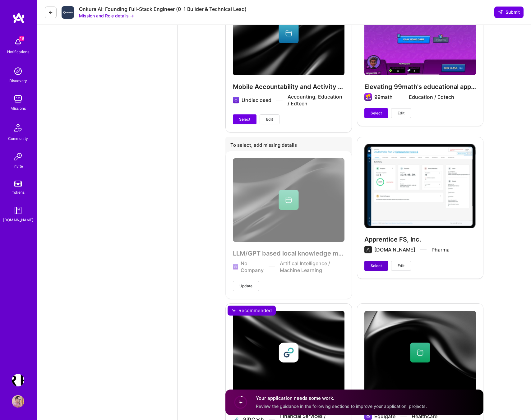  I want to click on img: Community, so click(18, 128).